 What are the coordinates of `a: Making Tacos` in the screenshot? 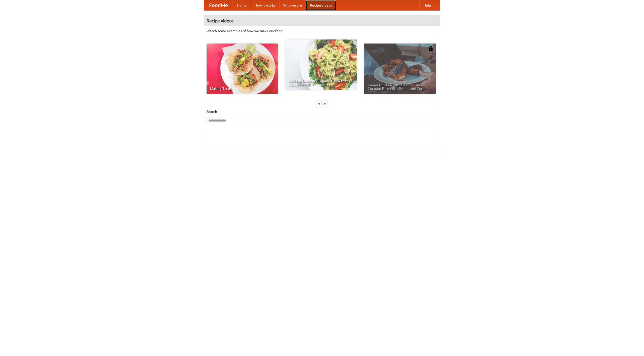 It's located at (243, 69).